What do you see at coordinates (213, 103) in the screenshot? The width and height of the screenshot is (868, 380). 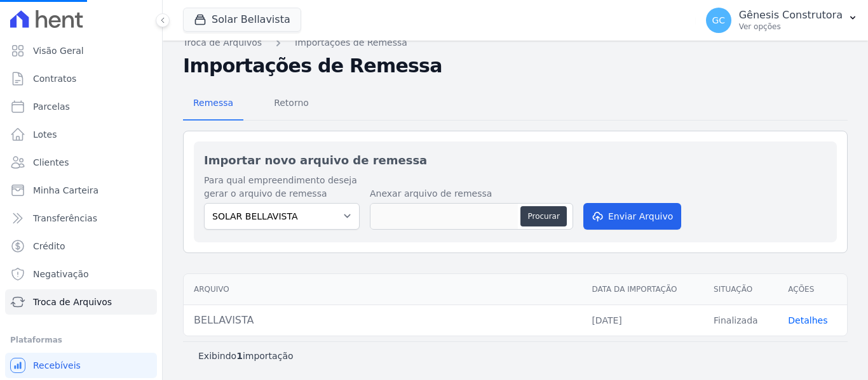 I see `span: Remessa` at bounding box center [213, 103].